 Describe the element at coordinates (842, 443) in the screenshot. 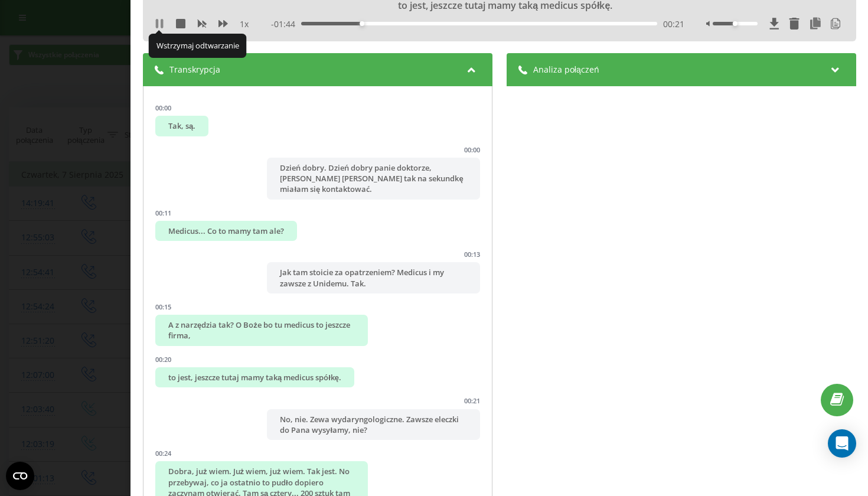

I see `div: Open Intercom Messenger` at that location.